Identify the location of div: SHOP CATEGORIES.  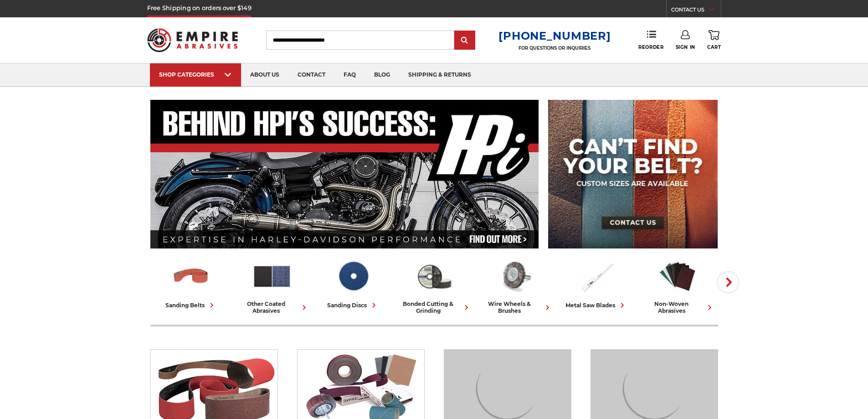
(195, 74).